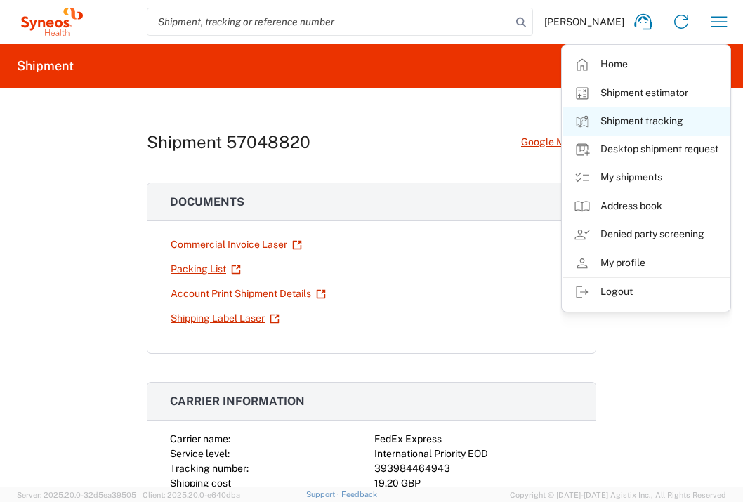 The width and height of the screenshot is (743, 502). Describe the element at coordinates (558, 142) in the screenshot. I see `a: Google Maps` at that location.